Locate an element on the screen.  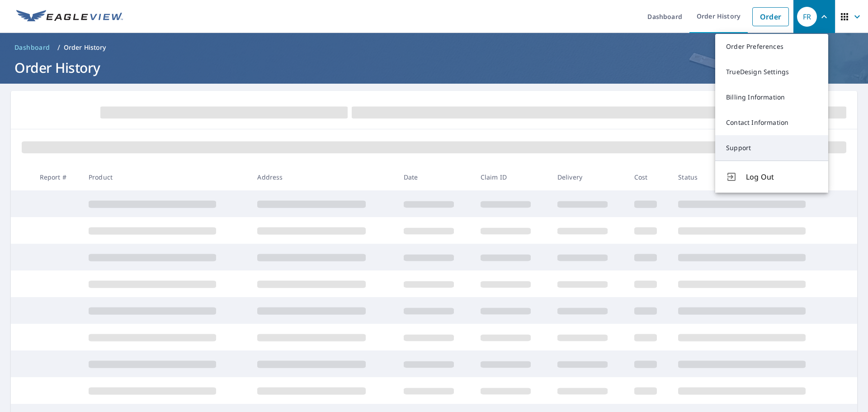
span: Log Out is located at coordinates (782, 177).